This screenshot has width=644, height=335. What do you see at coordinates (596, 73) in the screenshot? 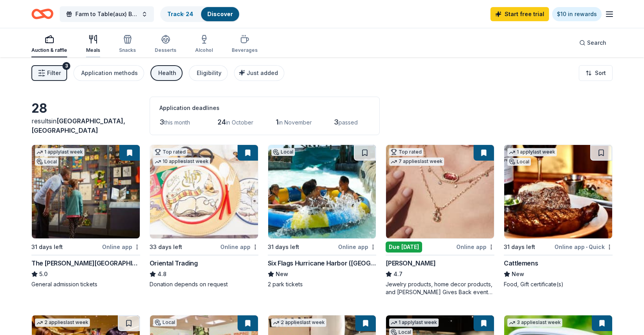
I see `button: Sort` at bounding box center [596, 73].